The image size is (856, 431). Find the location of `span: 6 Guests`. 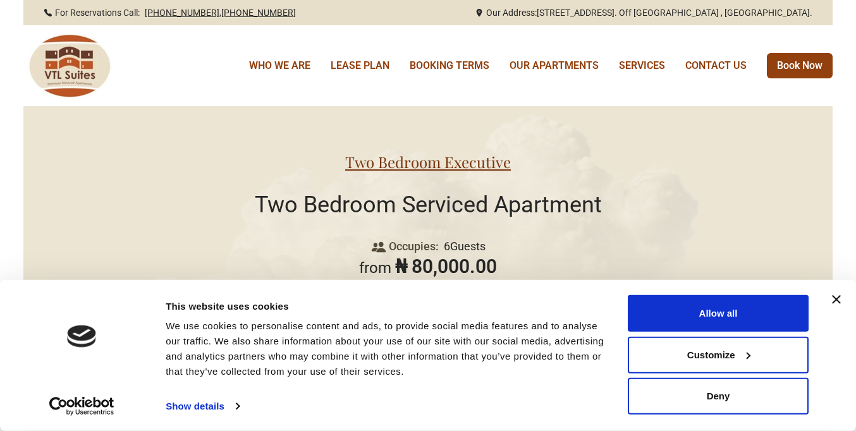

span: 6 Guests is located at coordinates (465, 247).